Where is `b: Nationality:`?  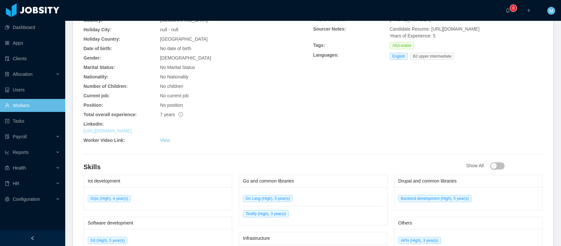
b: Nationality: is located at coordinates (96, 77).